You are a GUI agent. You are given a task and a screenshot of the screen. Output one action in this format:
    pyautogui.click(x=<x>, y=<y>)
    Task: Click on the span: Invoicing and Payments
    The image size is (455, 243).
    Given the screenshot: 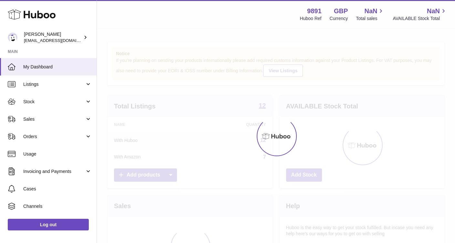 What is the action you would take?
    pyautogui.click(x=54, y=171)
    